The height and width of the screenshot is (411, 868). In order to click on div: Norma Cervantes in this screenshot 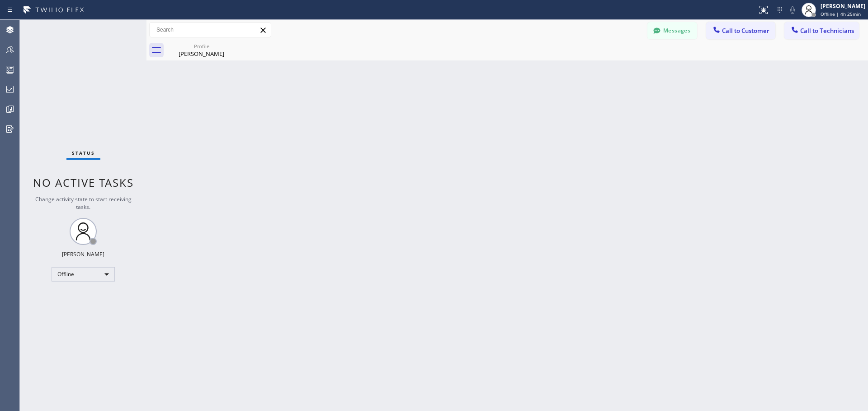, I will do `click(201, 50)`.